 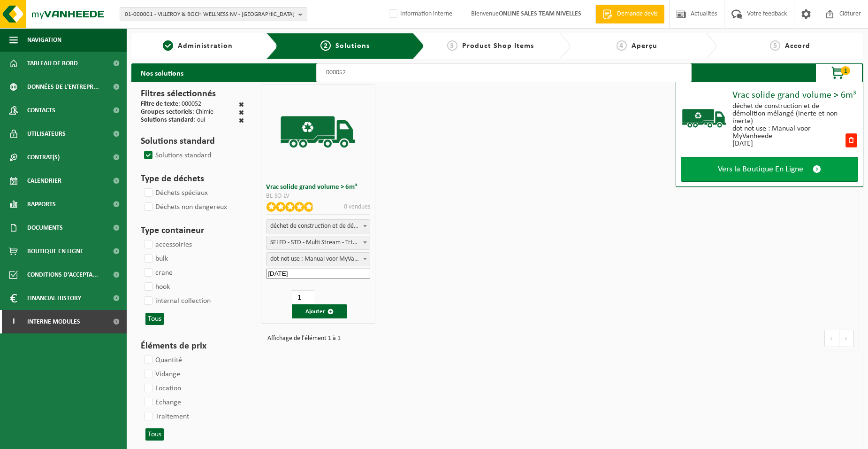 I want to click on label: Echange, so click(x=161, y=402).